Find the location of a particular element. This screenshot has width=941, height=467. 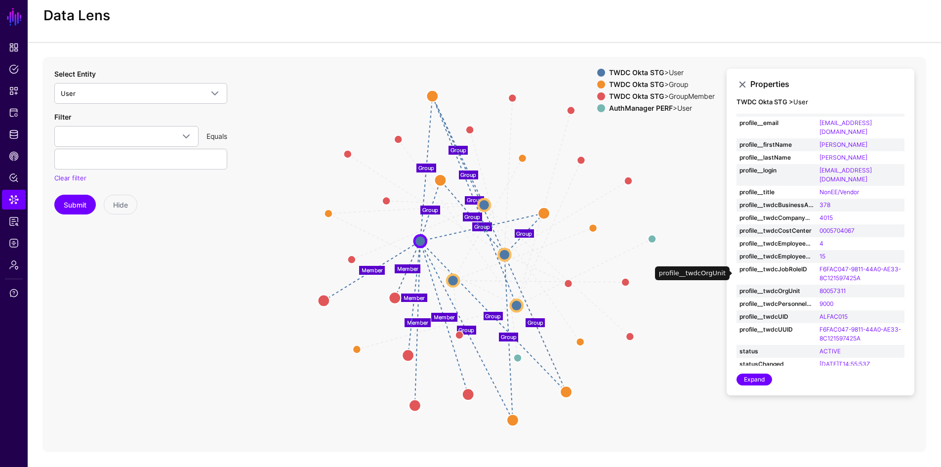

button: Submit is located at coordinates (75, 204).